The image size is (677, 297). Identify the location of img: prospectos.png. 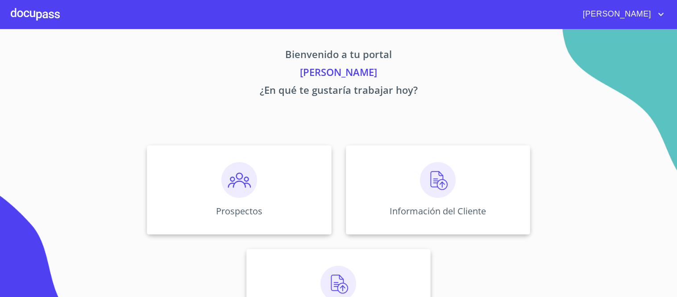
(239, 180).